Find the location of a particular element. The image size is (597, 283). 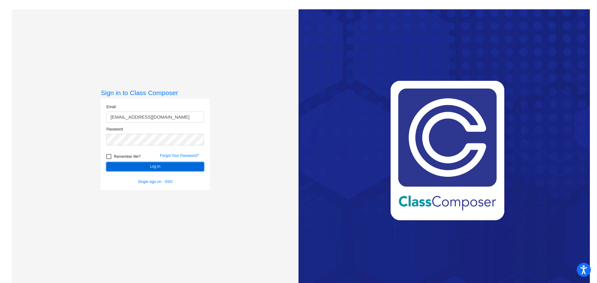

button: Log In is located at coordinates (155, 167).